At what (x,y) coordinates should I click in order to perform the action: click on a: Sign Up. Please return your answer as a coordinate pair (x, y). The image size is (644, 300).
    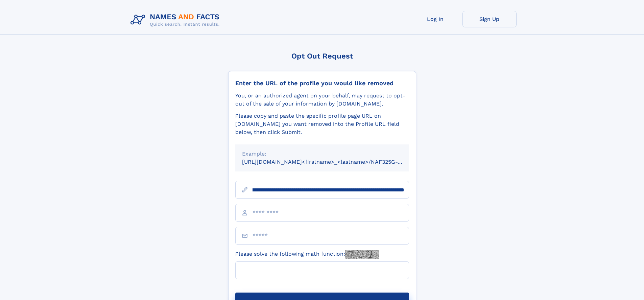
    Looking at the image, I should click on (489, 19).